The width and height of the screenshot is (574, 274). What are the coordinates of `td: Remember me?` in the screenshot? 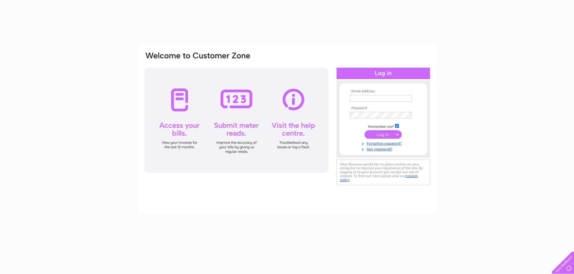 It's located at (383, 126).